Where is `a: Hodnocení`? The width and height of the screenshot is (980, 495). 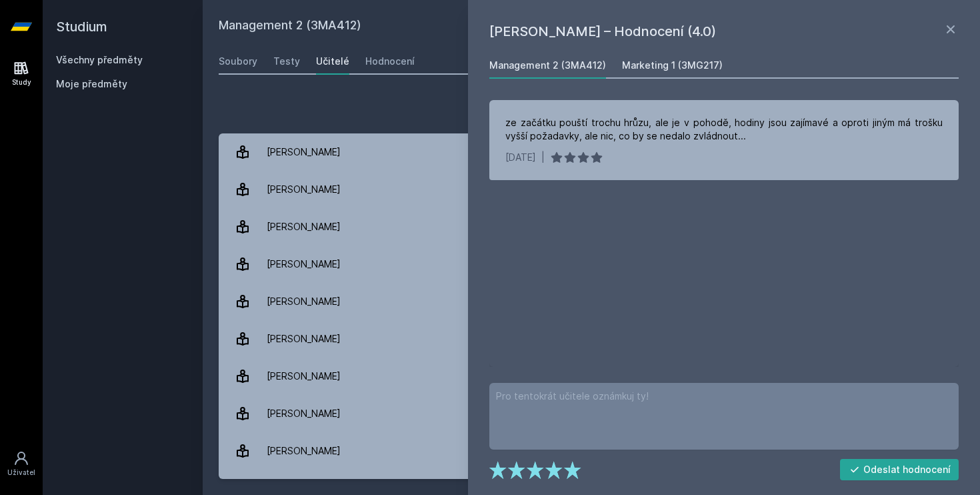 a: Hodnocení is located at coordinates (390, 62).